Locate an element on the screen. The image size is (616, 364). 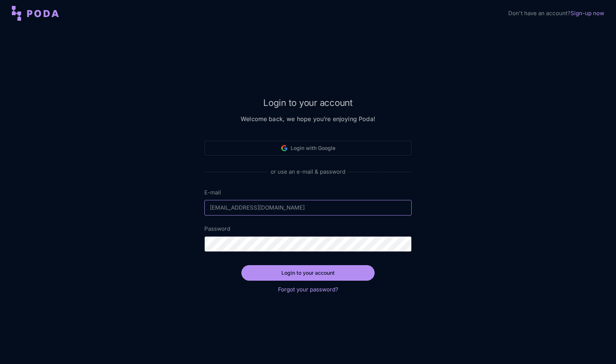
button: Login to your account is located at coordinates (308, 273).